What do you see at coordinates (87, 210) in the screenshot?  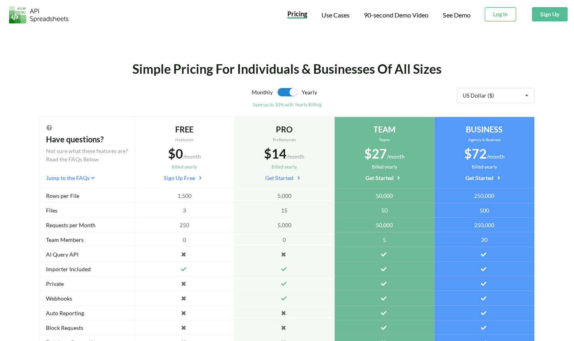 I see `div: Files` at bounding box center [87, 210].